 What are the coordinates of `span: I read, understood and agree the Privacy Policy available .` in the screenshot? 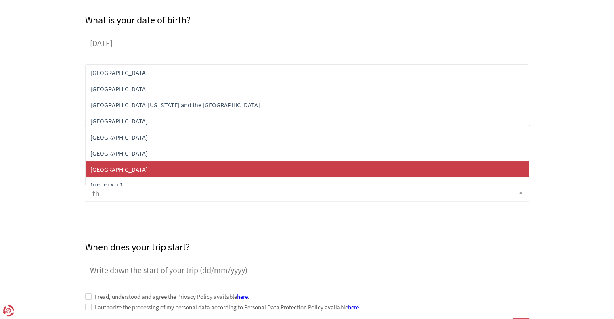 It's located at (170, 297).